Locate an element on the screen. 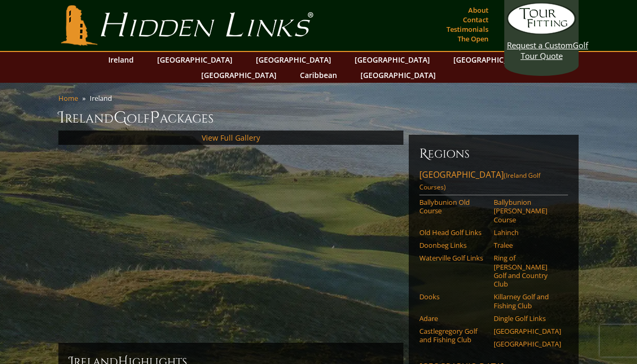 This screenshot has width=637, height=364. a: Tralee is located at coordinates (527, 245).